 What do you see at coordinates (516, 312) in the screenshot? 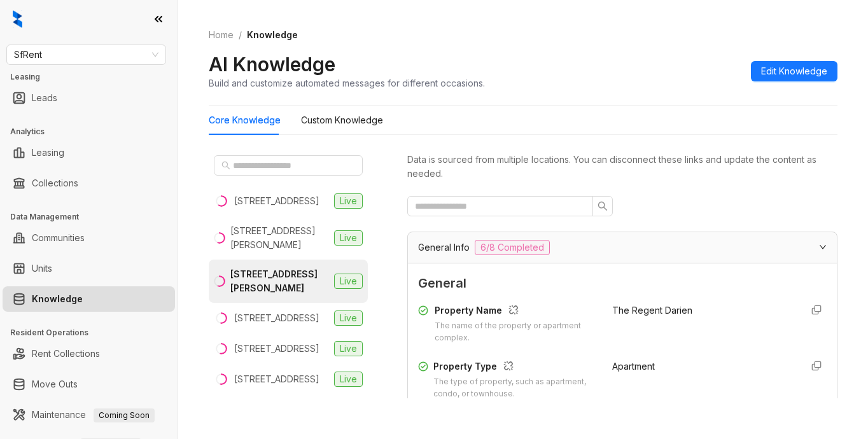
I see `div: Property Name` at bounding box center [516, 312].